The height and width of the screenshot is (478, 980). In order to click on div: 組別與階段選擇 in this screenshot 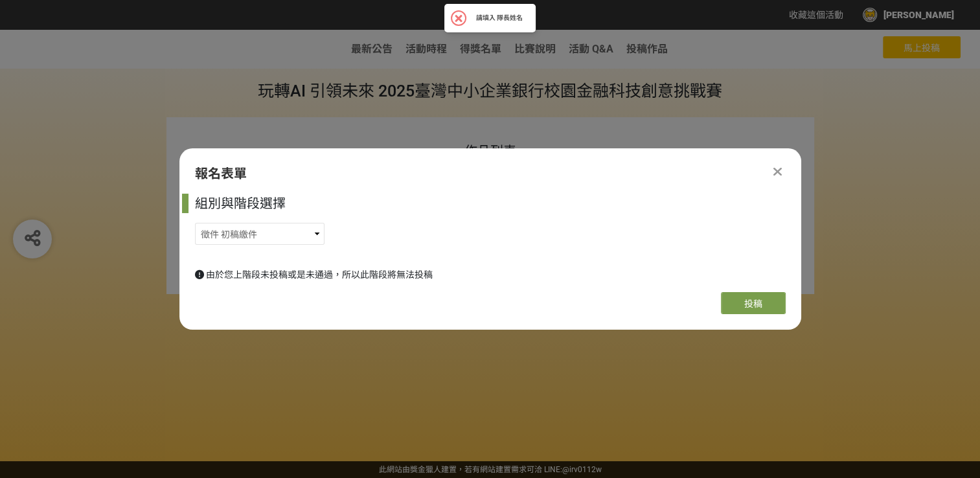, I will do `click(493, 204)`.